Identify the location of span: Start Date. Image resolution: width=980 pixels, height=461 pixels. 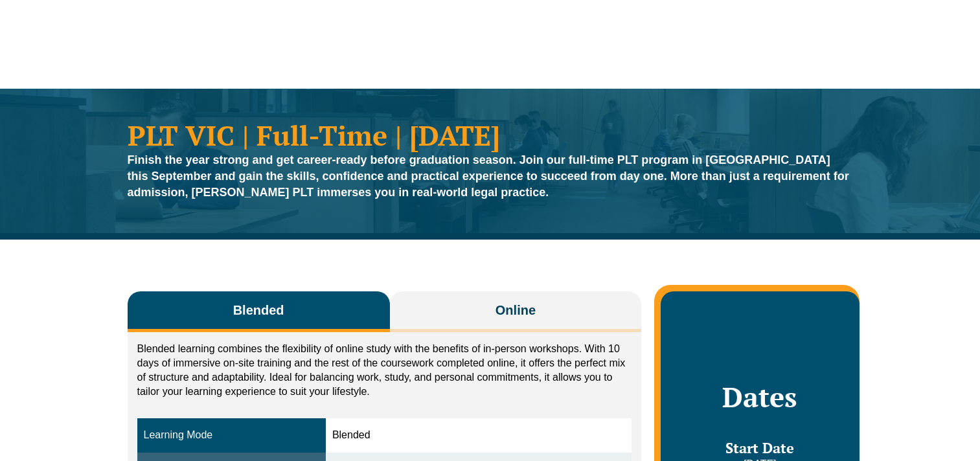
(760, 447).